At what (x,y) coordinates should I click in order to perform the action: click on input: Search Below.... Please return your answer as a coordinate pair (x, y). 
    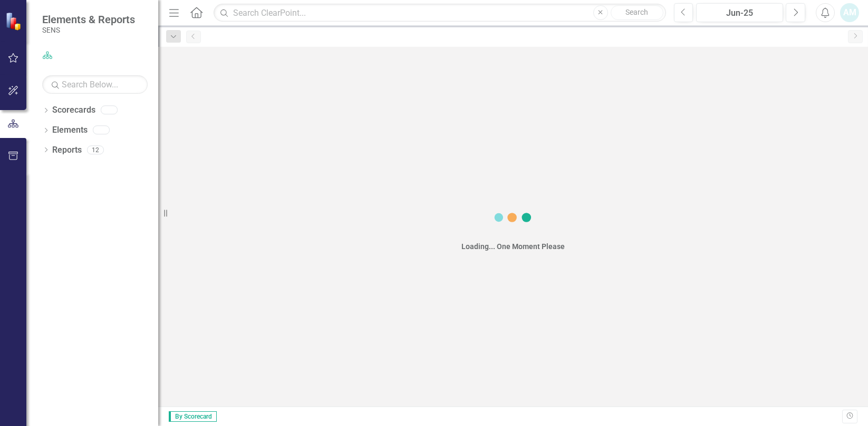
    Looking at the image, I should click on (95, 84).